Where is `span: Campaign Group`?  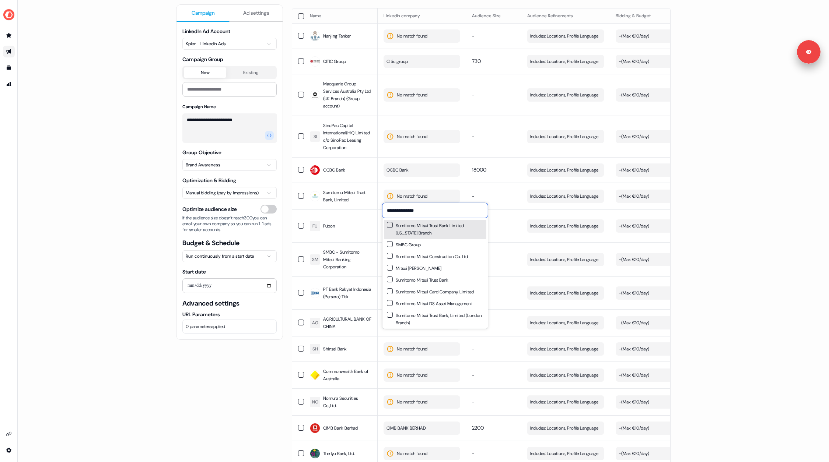 span: Campaign Group is located at coordinates (229, 59).